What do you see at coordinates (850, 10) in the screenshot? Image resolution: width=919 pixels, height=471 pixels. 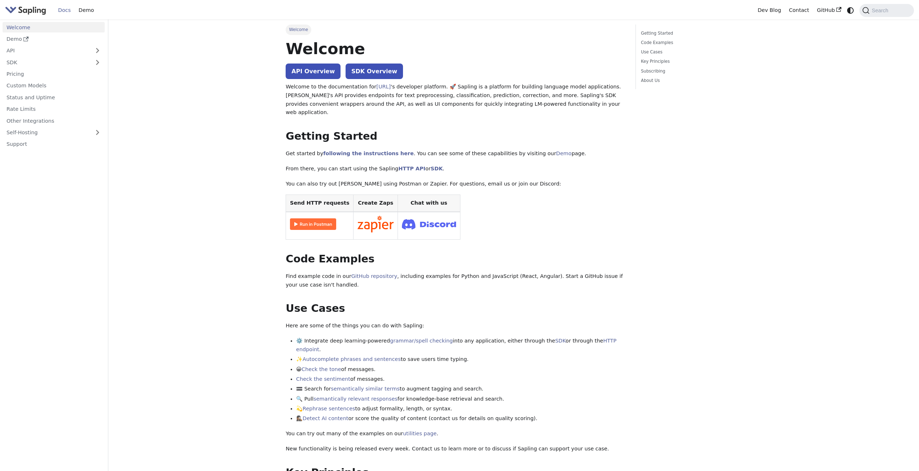 I see `button: Switch between dark and light mode (currently system mode)` at bounding box center [850, 10].